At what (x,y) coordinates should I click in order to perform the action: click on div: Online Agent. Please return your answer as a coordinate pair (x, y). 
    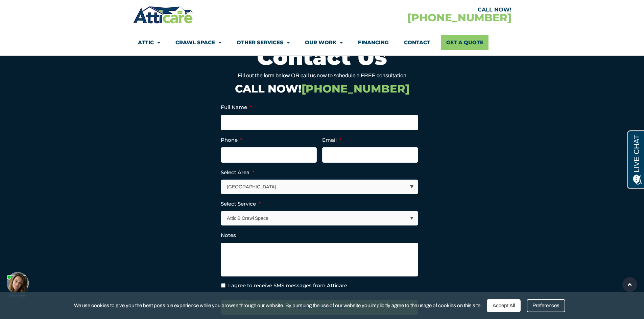
    Looking at the image, I should click on (15, 48).